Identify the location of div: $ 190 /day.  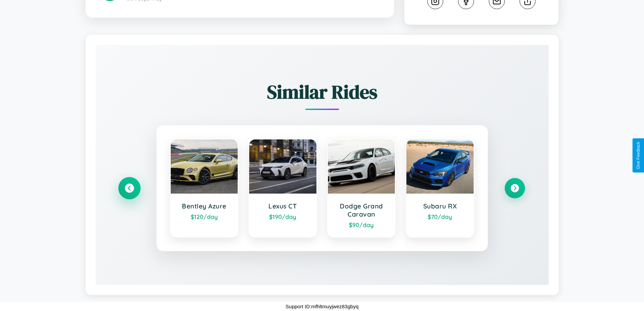
(282, 217).